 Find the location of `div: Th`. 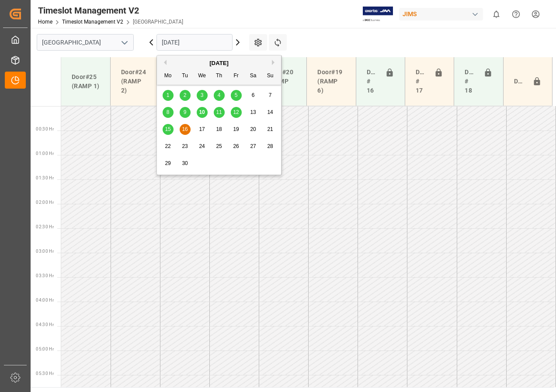

div: Th is located at coordinates (218, 76).